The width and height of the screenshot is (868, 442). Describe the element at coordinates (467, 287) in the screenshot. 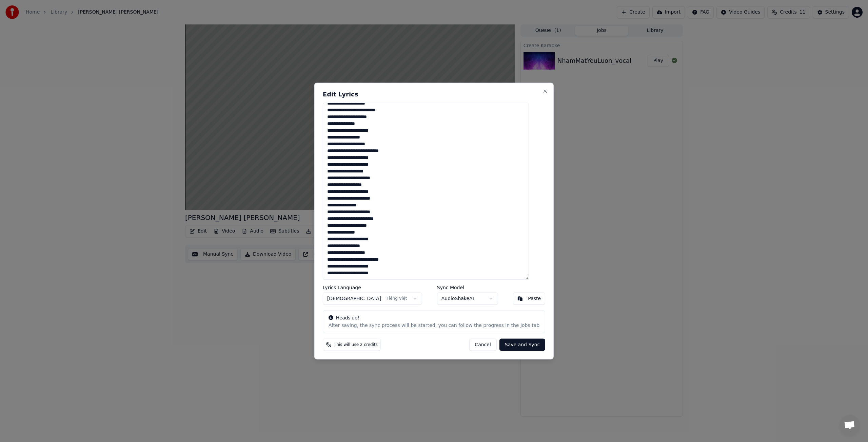

I see `label: Sync Model` at that location.